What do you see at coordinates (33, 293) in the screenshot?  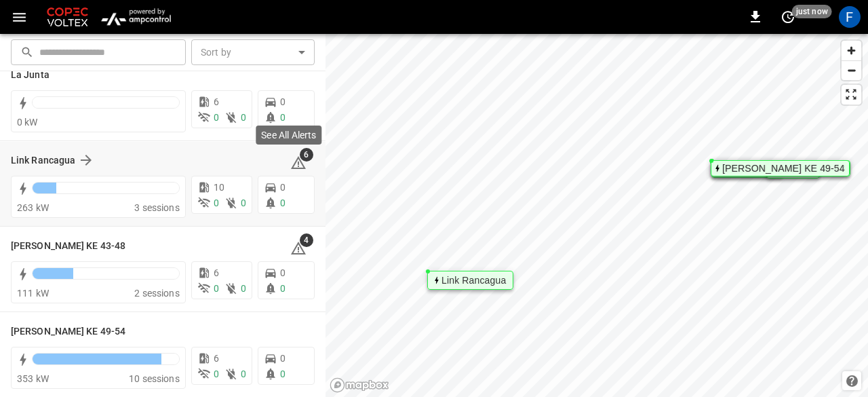 I see `span: 111 kW` at bounding box center [33, 293].